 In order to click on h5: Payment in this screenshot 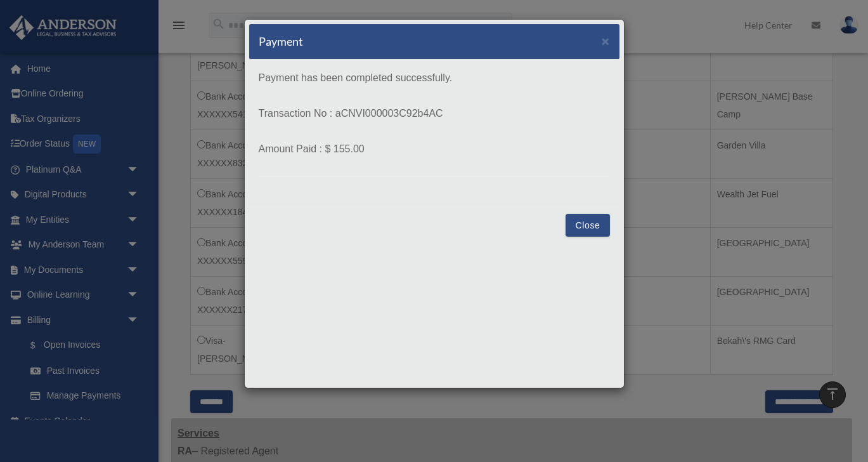, I will do `click(281, 41)`.